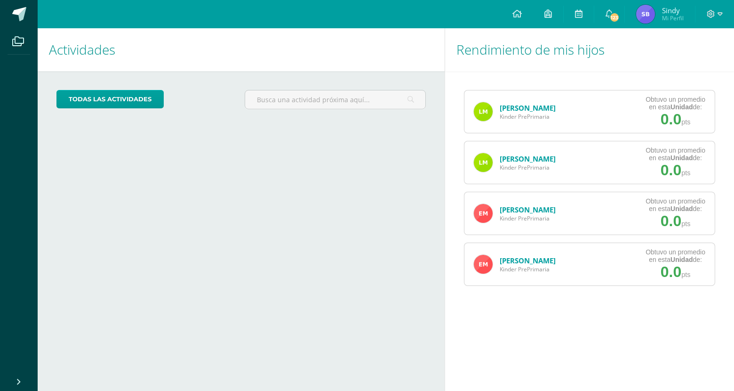 This screenshot has width=734, height=391. I want to click on h1: Rendimiento de mis hijos, so click(590, 49).